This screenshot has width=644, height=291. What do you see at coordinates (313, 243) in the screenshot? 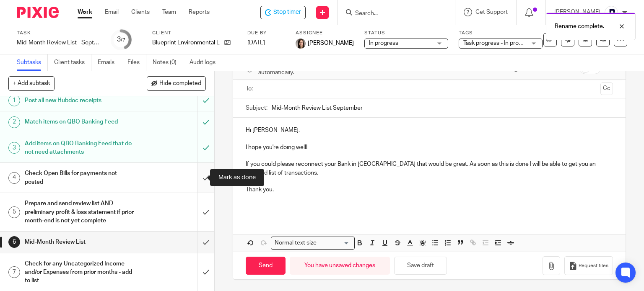
I see `div: Search for option` at bounding box center [313, 243].